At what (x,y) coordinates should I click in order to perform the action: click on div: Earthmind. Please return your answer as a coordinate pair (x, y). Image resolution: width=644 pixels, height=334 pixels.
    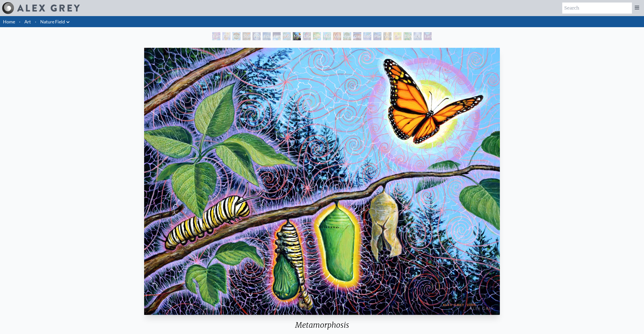
    Looking at the image, I should click on (427, 36).